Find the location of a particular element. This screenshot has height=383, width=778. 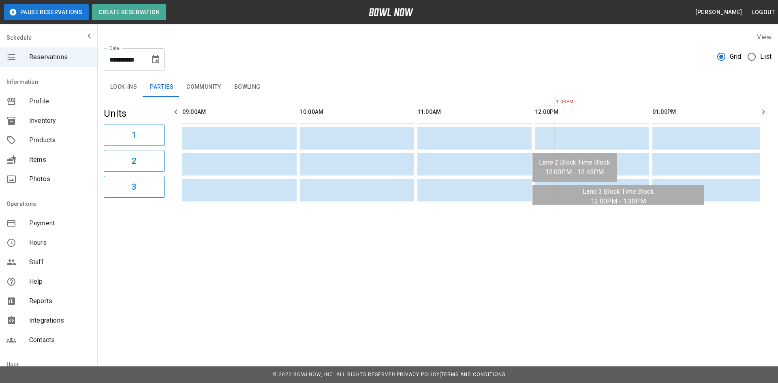

button: 1 is located at coordinates (134, 135).